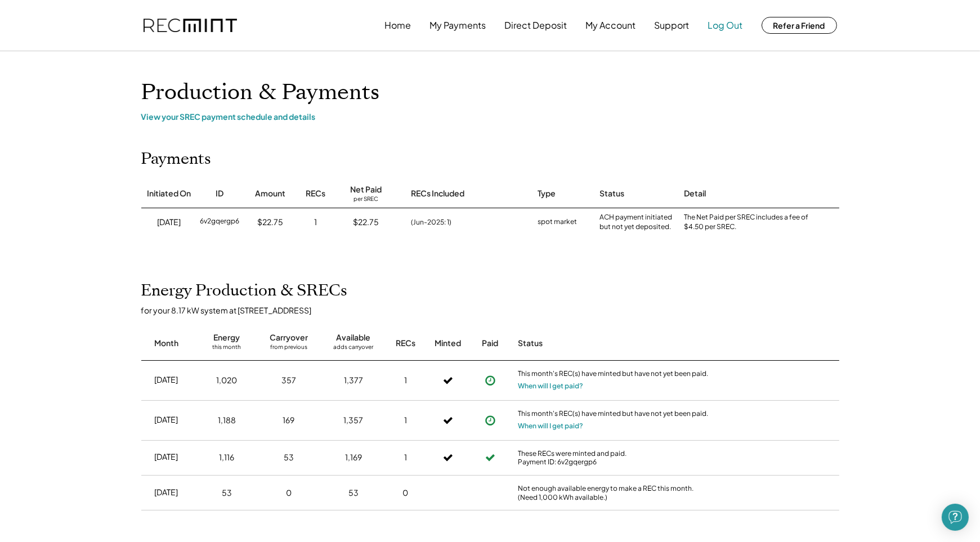 The width and height of the screenshot is (980, 542). What do you see at coordinates (353, 457) in the screenshot?
I see `div: 1,169` at bounding box center [353, 457].